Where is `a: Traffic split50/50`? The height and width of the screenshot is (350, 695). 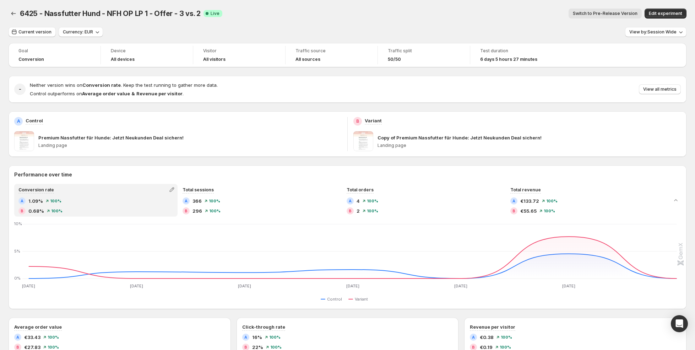
a: Traffic split50/50 is located at coordinates (424, 55).